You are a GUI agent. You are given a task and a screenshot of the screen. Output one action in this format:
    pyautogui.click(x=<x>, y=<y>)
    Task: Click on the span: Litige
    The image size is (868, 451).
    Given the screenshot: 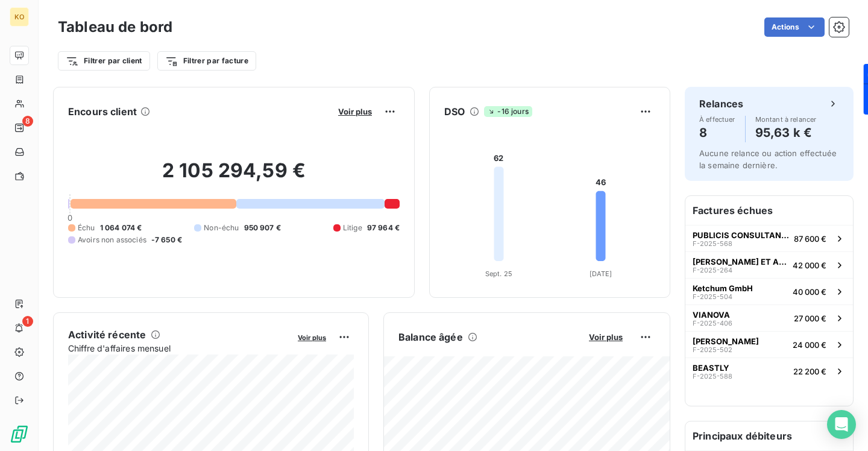 What is the action you would take?
    pyautogui.click(x=353, y=228)
    